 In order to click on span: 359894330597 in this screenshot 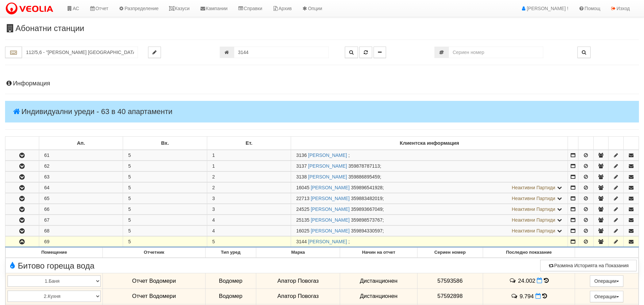, I will do `click(367, 231)`.